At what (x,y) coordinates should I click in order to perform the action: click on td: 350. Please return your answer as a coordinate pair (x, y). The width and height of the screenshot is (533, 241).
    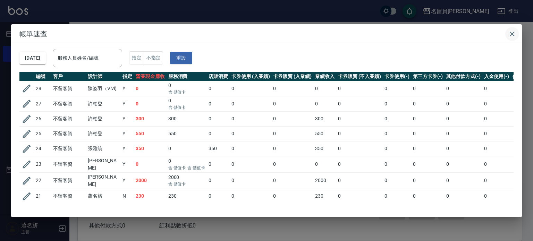
    Looking at the image, I should click on (325, 149).